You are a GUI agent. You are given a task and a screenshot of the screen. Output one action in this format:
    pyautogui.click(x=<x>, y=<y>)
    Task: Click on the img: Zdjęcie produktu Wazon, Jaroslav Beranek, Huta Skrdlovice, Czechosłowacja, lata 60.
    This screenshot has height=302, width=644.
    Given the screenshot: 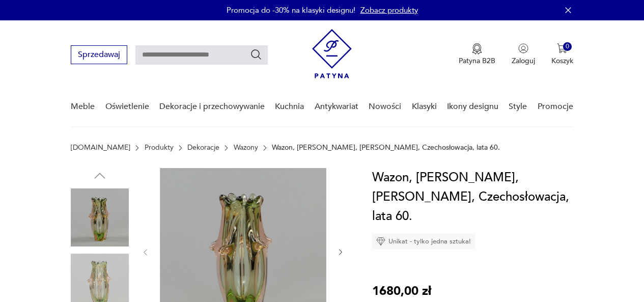 What is the action you would take?
    pyautogui.click(x=100, y=217)
    